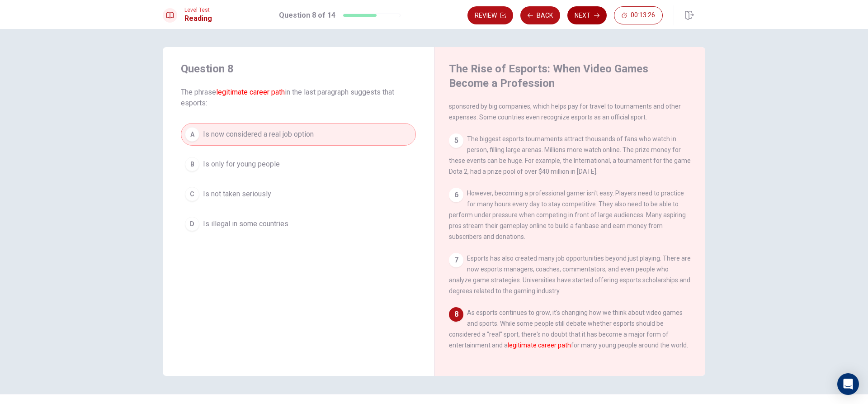  I want to click on div: A, so click(192, 135).